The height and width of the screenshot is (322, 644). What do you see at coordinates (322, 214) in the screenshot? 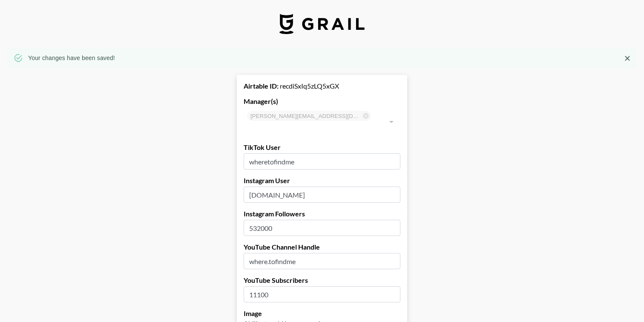
I see `label: Instagram Followers` at bounding box center [322, 214].